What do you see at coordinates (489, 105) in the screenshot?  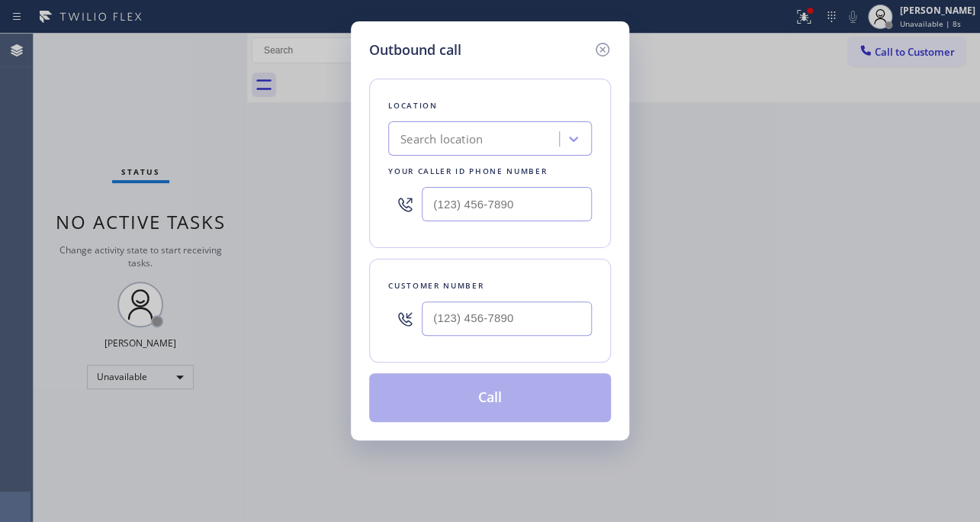 I see `div: Location` at bounding box center [489, 105].